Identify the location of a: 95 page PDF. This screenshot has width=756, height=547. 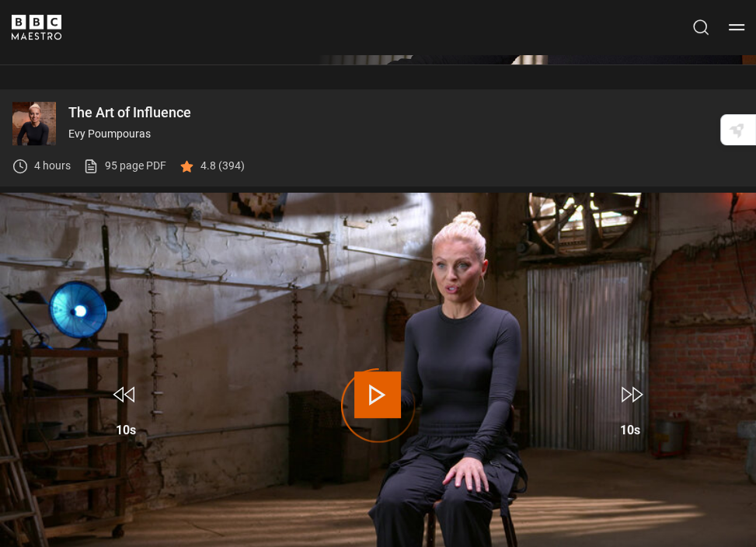
(124, 165).